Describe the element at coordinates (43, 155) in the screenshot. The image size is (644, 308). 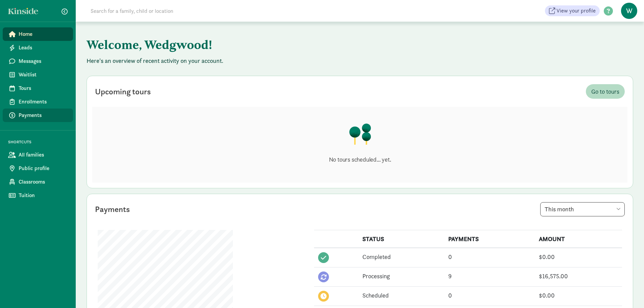
I see `span: All families` at that location.